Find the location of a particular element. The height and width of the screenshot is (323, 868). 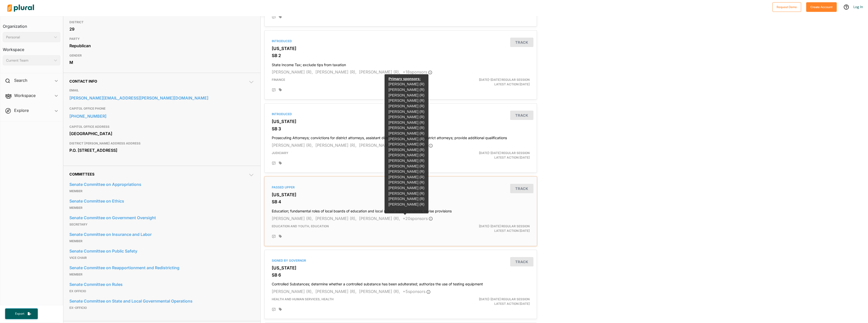

a: Senate Committee on Rules is located at coordinates (161, 284).